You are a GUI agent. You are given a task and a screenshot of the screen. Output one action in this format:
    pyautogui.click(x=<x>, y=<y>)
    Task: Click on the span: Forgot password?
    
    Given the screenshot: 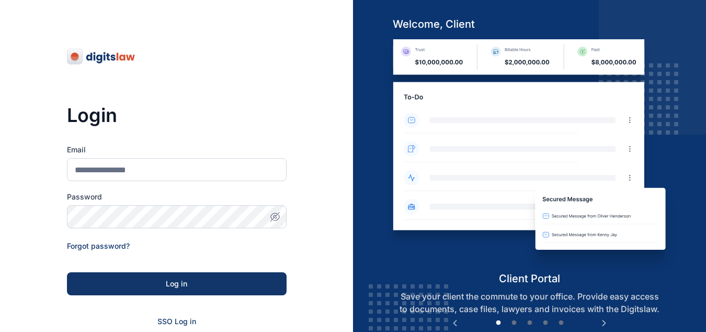 What is the action you would take?
    pyautogui.click(x=98, y=245)
    